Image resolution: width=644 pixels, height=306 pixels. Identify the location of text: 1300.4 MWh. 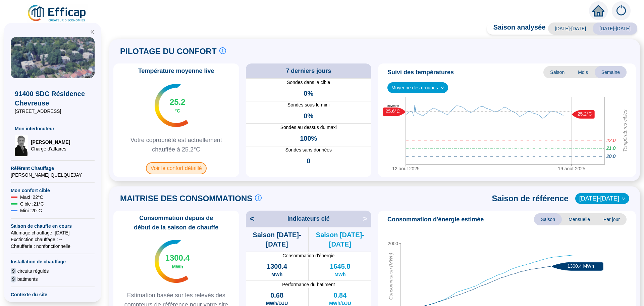
(580, 266).